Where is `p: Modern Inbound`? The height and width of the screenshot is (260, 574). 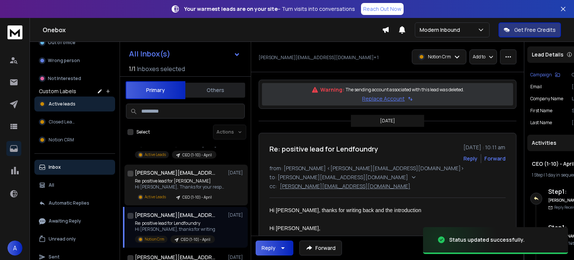 p: Modern Inbound is located at coordinates (441, 30).